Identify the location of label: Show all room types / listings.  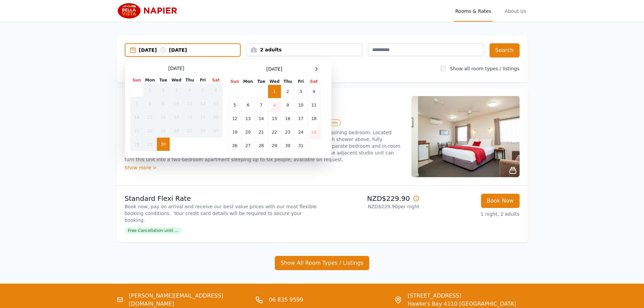
(484, 69).